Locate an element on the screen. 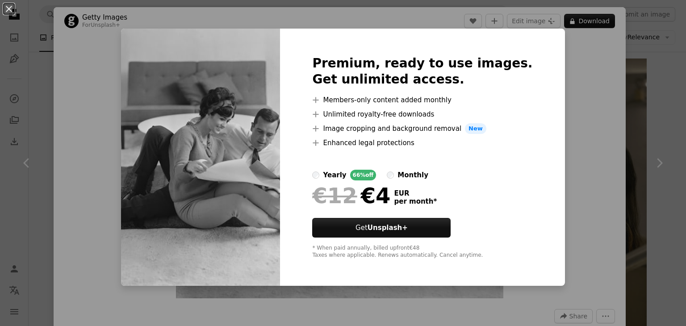 The height and width of the screenshot is (326, 686). button: GetUnsplash+ is located at coordinates (381, 228).